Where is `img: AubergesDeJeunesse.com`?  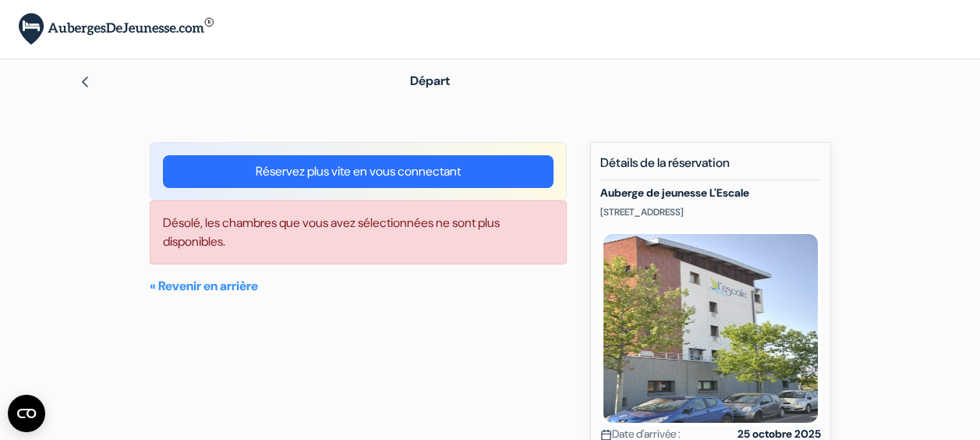 img: AubergesDeJeunesse.com is located at coordinates (116, 29).